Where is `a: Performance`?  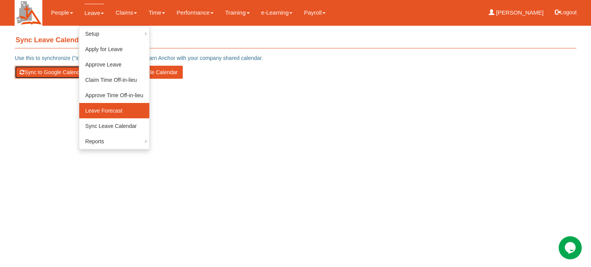
a: Performance is located at coordinates (195, 13).